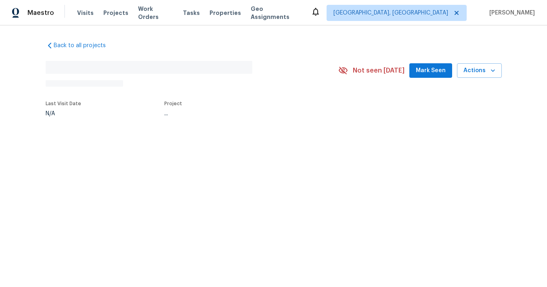  What do you see at coordinates (155, 13) in the screenshot?
I see `span: Work Orders` at bounding box center [155, 13].